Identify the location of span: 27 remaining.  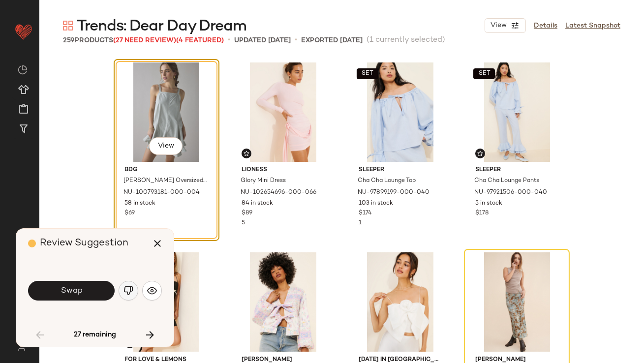
(95, 335).